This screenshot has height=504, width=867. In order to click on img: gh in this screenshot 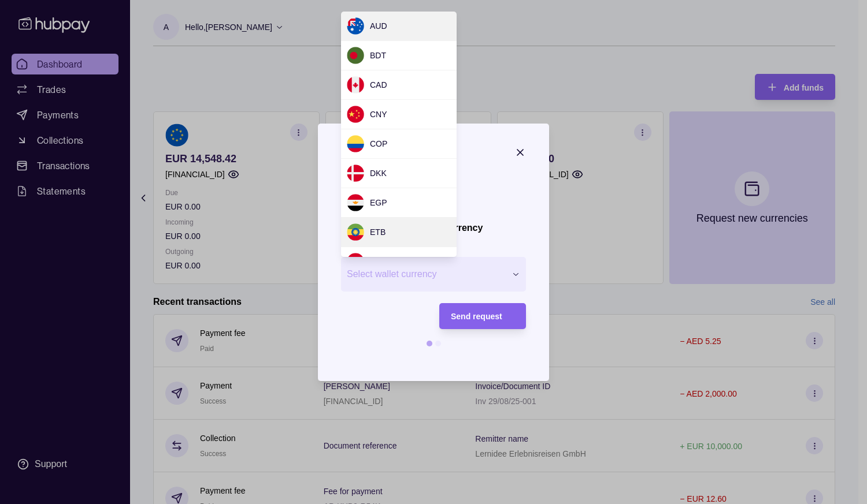, I will do `click(355, 262)`.